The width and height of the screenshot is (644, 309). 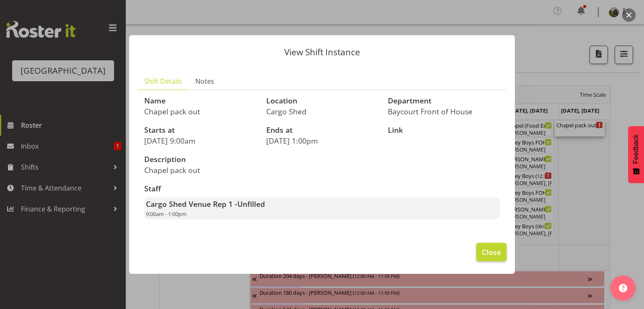 What do you see at coordinates (322, 189) in the screenshot?
I see `h3: Staff` at bounding box center [322, 189].